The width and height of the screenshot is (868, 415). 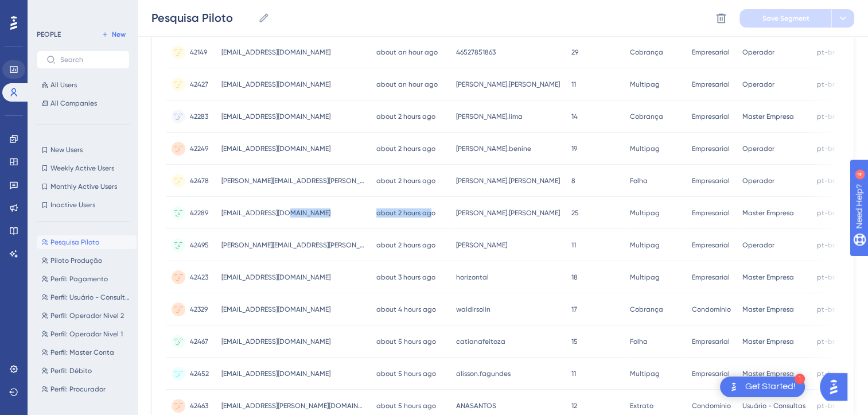 I want to click on img: launcher-image-alternative-text, so click(x=14, y=17).